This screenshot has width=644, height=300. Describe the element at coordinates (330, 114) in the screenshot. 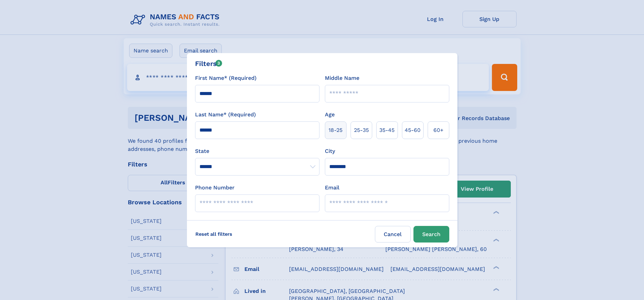

I see `label: Age` at that location.